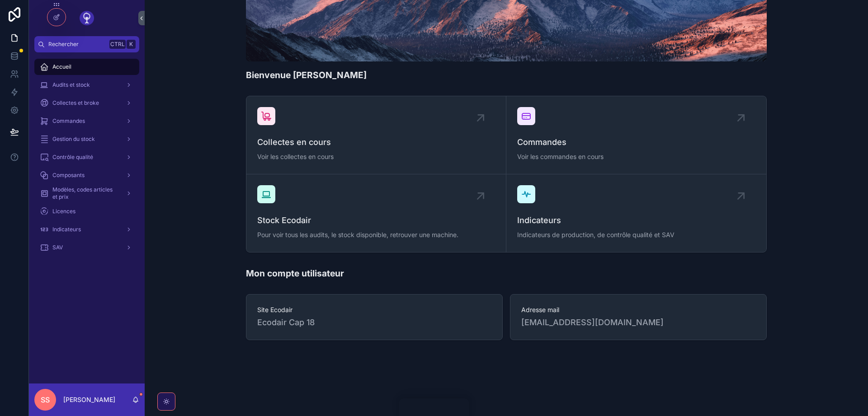  Describe the element at coordinates (87, 121) in the screenshot. I see `a: Commandes` at that location.